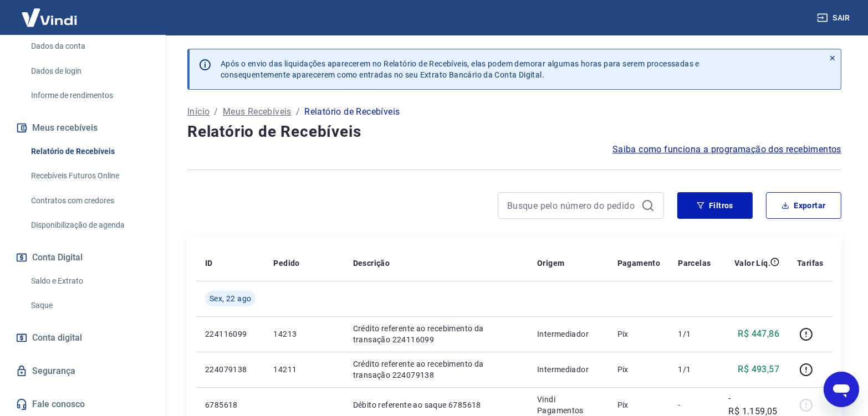 This screenshot has height=416, width=868. I want to click on p: Parcelas, so click(694, 263).